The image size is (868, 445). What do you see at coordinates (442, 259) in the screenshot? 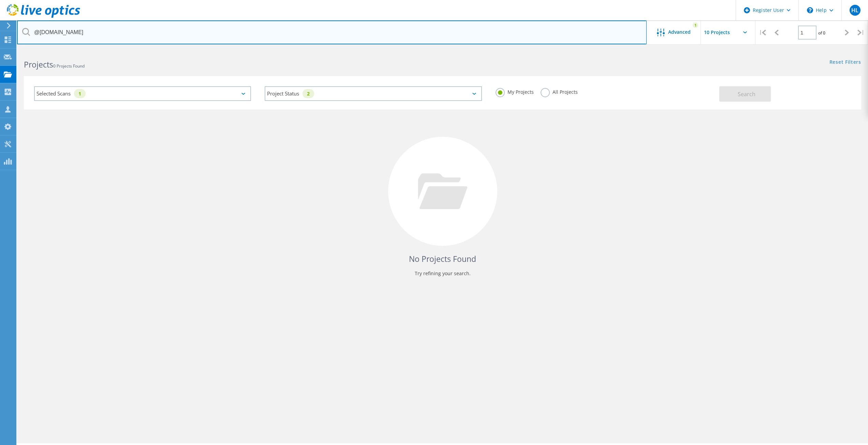
I see `h4: No Projects Found` at bounding box center [442, 259].